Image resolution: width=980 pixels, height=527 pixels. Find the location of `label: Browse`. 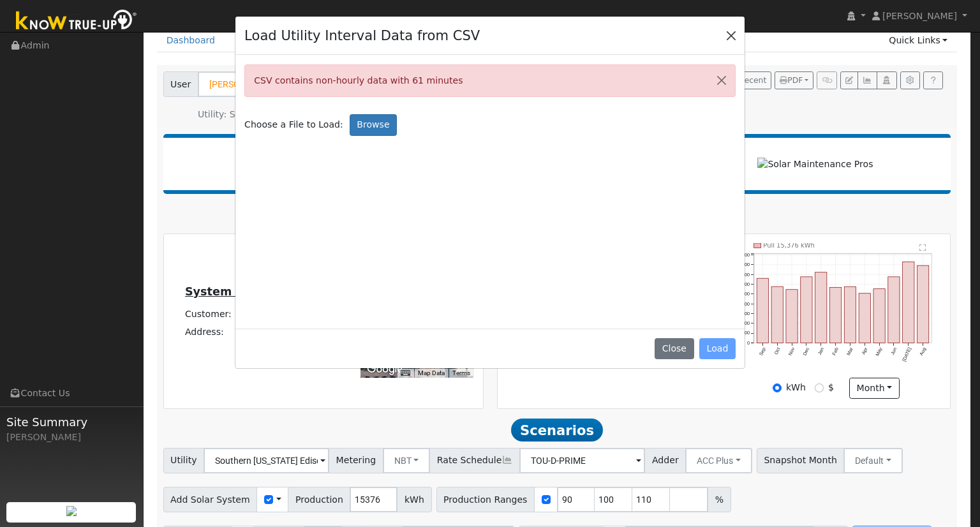

label: Browse is located at coordinates (374, 125).